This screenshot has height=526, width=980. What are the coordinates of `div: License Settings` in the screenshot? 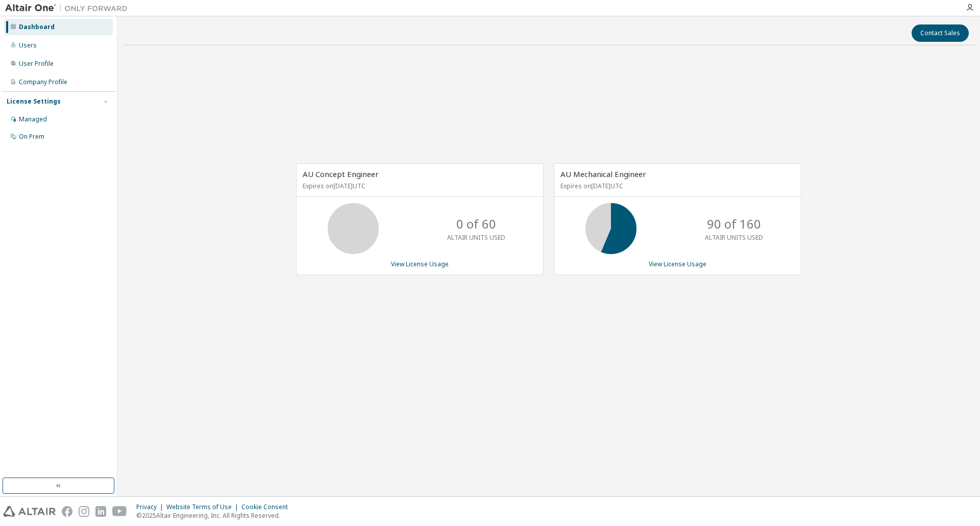 It's located at (34, 102).